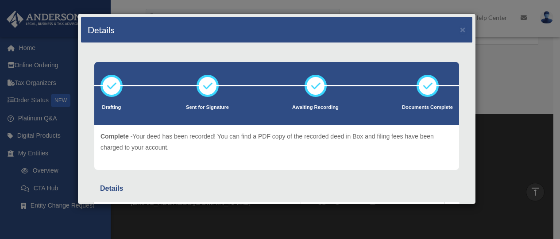 This screenshot has height=239, width=560. I want to click on p: Your deed has been recorded! You can find a PDF copy of the recorded deed in Box and filing fees ..., so click(277, 142).